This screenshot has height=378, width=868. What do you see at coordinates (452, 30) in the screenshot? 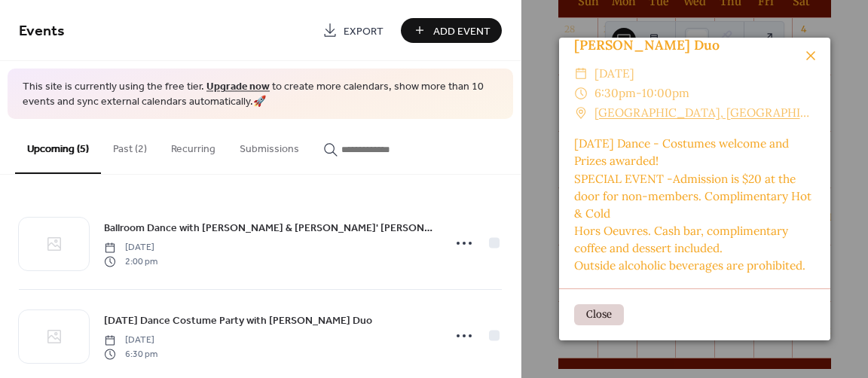
I see `a: Add Event` at bounding box center [452, 30].